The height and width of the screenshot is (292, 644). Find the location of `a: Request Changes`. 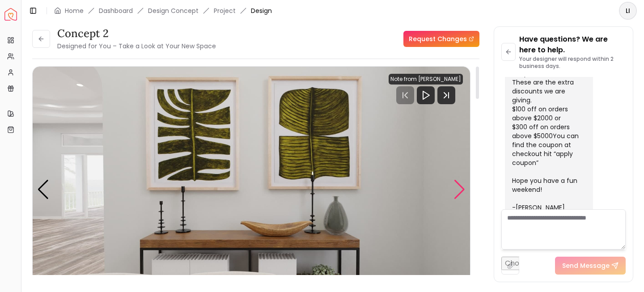

a: Request Changes is located at coordinates (441, 39).